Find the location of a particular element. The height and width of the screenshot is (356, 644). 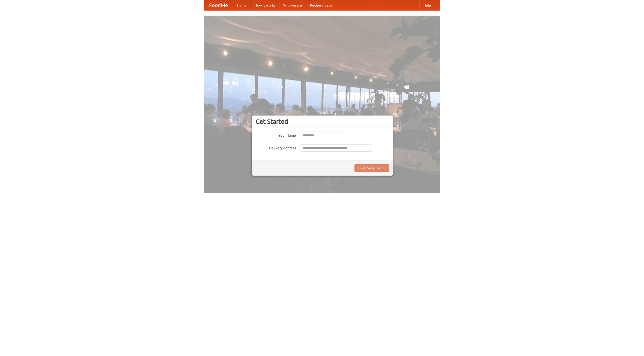

a: How it works is located at coordinates (265, 5).